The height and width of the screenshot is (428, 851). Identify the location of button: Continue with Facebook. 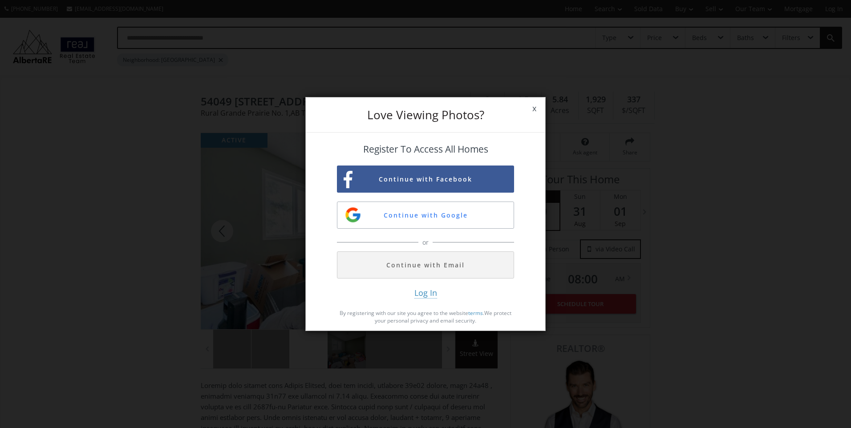
(426, 179).